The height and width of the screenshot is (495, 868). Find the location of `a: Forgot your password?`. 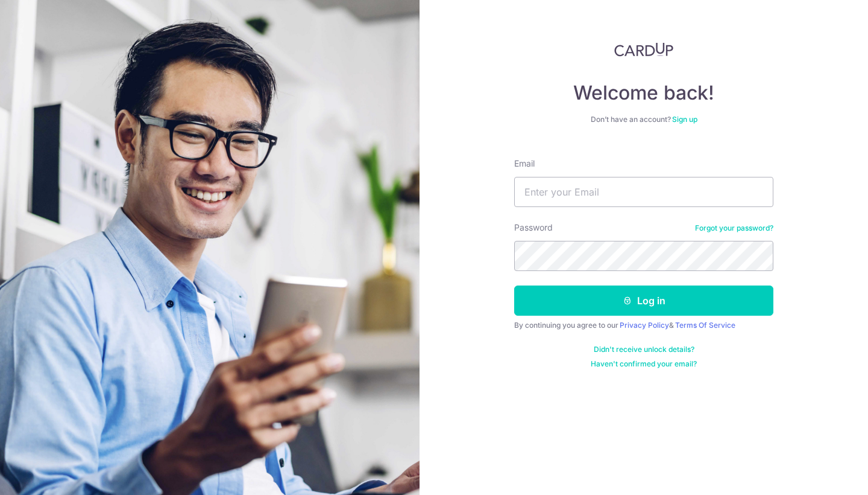

a: Forgot your password? is located at coordinates (734, 228).